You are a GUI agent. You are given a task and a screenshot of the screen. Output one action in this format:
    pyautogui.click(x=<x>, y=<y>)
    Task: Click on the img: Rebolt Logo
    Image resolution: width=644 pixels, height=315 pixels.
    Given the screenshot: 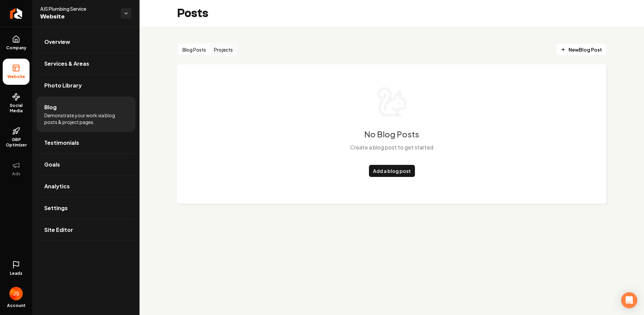 What is the action you would take?
    pyautogui.click(x=16, y=13)
    